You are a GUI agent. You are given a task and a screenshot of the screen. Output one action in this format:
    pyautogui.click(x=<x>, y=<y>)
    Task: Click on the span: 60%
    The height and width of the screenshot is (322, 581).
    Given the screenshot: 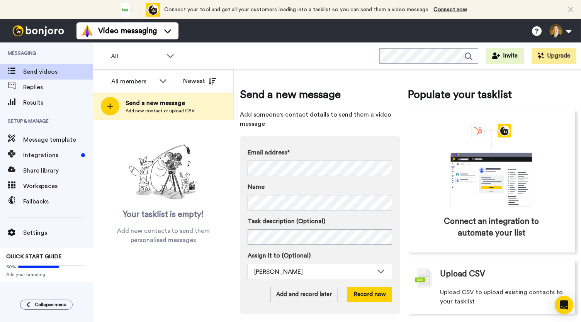 What is the action you would take?
    pyautogui.click(x=11, y=267)
    